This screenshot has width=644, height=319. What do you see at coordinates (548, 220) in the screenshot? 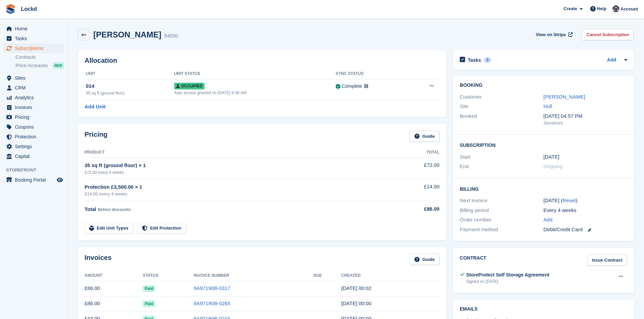
I see `a: Add` at bounding box center [548, 220].